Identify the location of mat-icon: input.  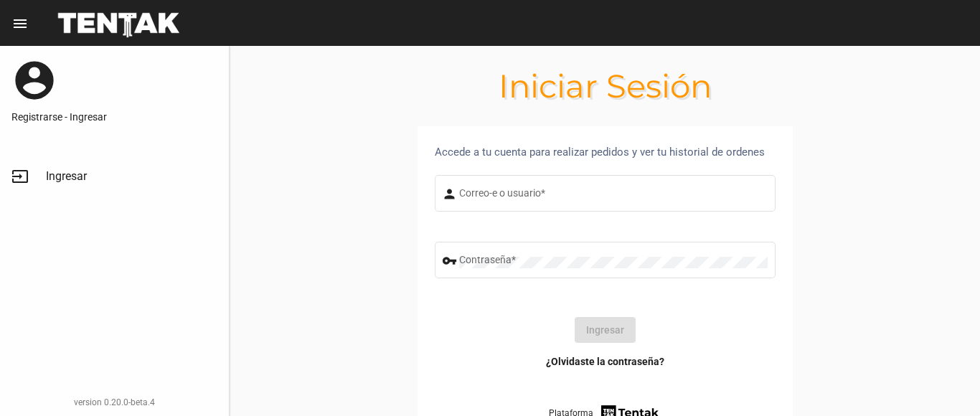
(20, 177).